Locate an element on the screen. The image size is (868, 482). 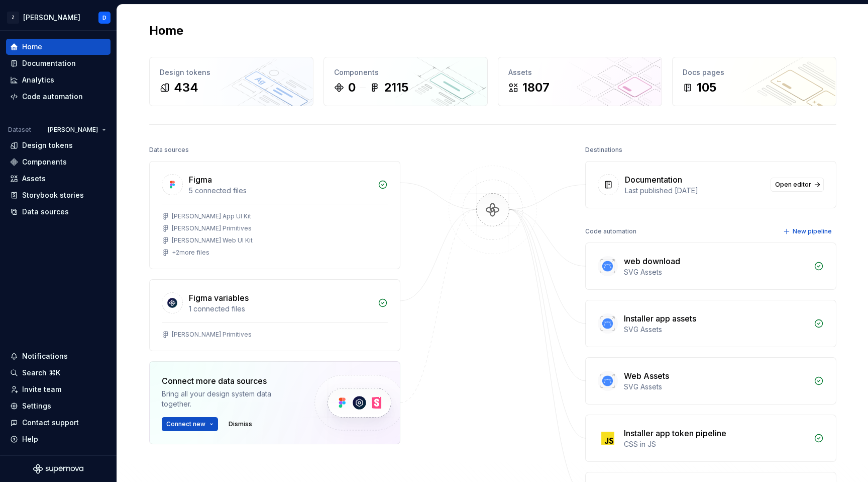
a: Open editor is located at coordinates (798, 184).